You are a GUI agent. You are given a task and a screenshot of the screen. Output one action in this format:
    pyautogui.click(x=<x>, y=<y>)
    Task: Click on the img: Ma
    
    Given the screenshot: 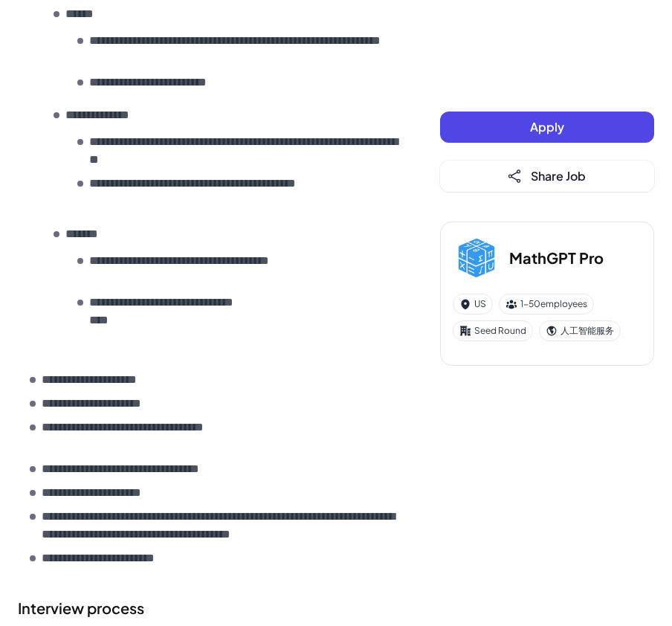 What is the action you would take?
    pyautogui.click(x=476, y=258)
    